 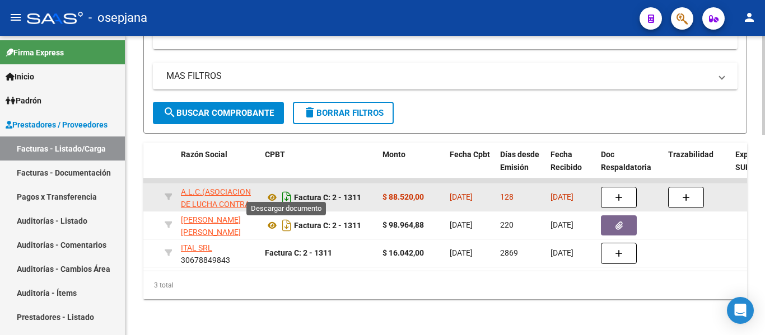 What do you see at coordinates (571, 167) in the screenshot?
I see `datatable-header-cell: Fecha Recibido` at bounding box center [571, 167].